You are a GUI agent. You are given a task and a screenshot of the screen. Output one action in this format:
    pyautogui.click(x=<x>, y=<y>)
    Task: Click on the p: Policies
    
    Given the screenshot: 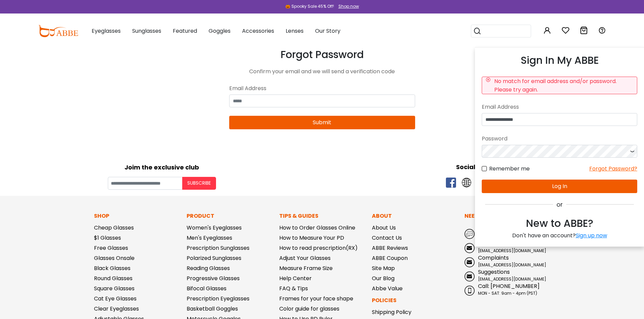 What is the action you would take?
    pyautogui.click(x=414, y=300)
    